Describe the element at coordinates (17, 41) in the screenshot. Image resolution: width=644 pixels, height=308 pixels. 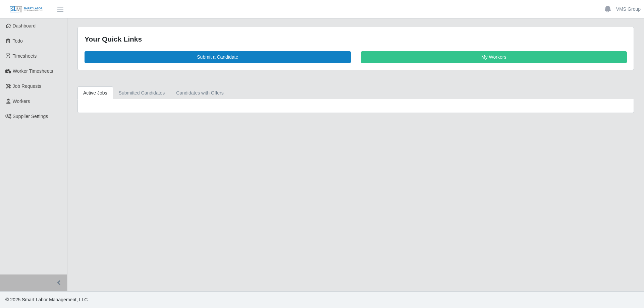
I see `span: Todo` at that location.